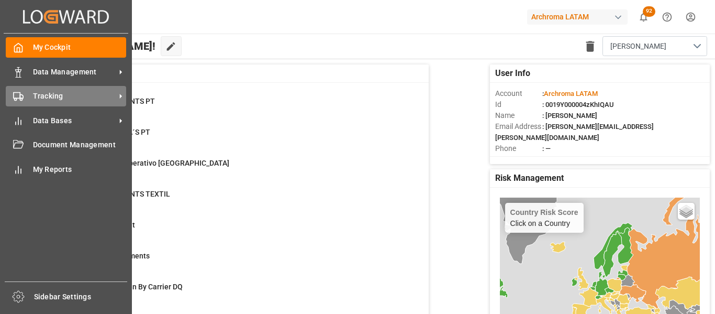  What do you see at coordinates (66, 145) in the screenshot?
I see `a: Document Management` at bounding box center [66, 145].